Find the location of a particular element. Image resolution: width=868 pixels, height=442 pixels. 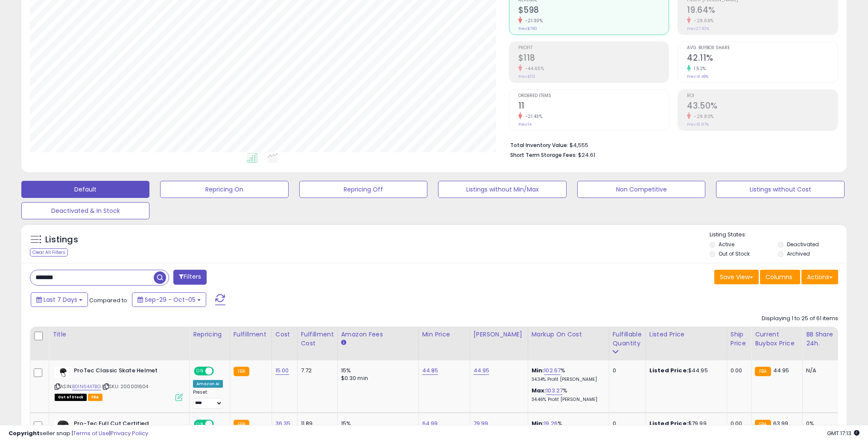

span: All listings that are currently out of stock and unavailable for purchase on Amazon is located at coordinates (71, 397).